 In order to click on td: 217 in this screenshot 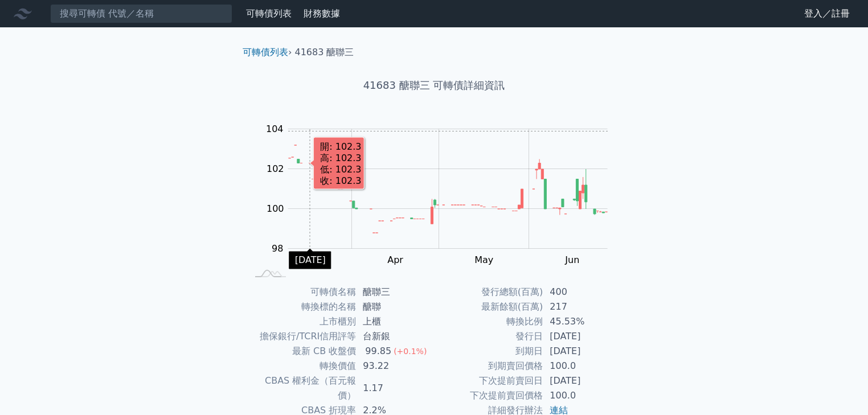, I will do `click(581, 307)`.